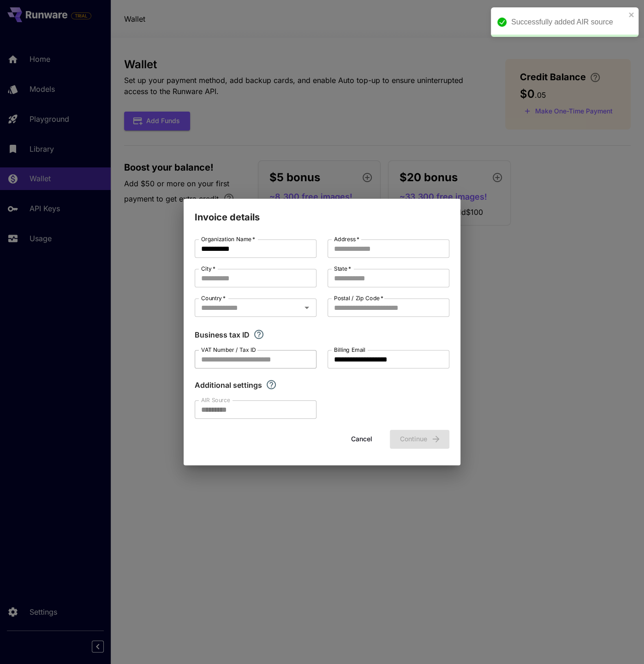 The width and height of the screenshot is (644, 664). Describe the element at coordinates (359, 298) in the screenshot. I see `label: Postal / Zip Code` at that location.